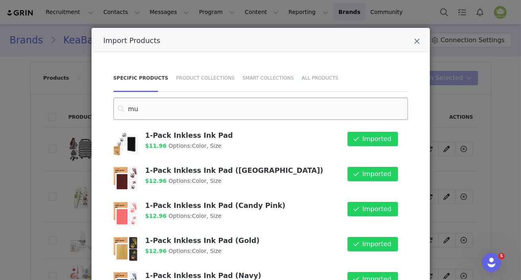 This screenshot has width=521, height=280. Describe the element at coordinates (247, 241) in the screenshot. I see `h4: 1-Pack Inkless Ink Pad (Gold)` at that location.